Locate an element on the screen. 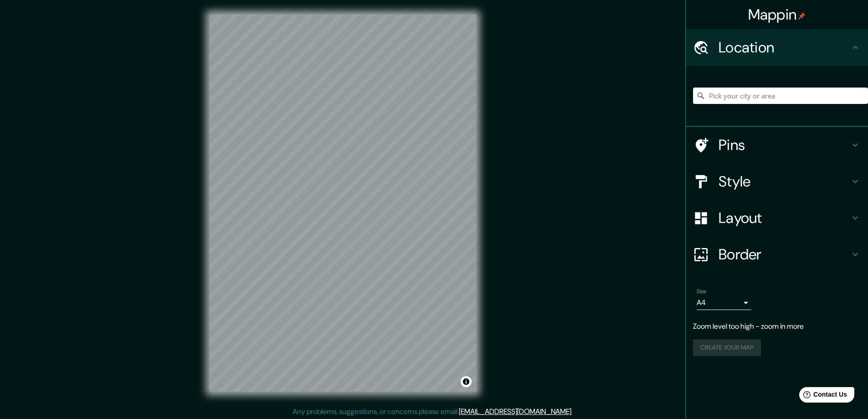 This screenshot has width=868, height=419. button: Toggle attribution is located at coordinates (466, 381).